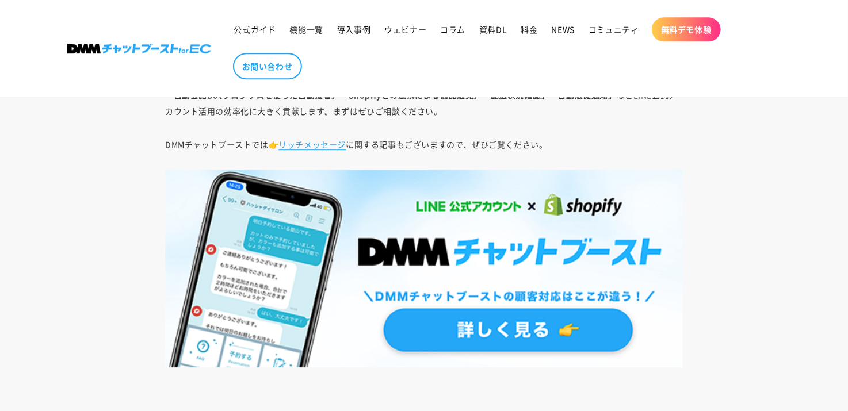  Describe the element at coordinates (424, 144) in the screenshot. I see `p: DMMチャットブーストでは👉 に関する記事もございますので、ぜひご覧ください。` at that location.